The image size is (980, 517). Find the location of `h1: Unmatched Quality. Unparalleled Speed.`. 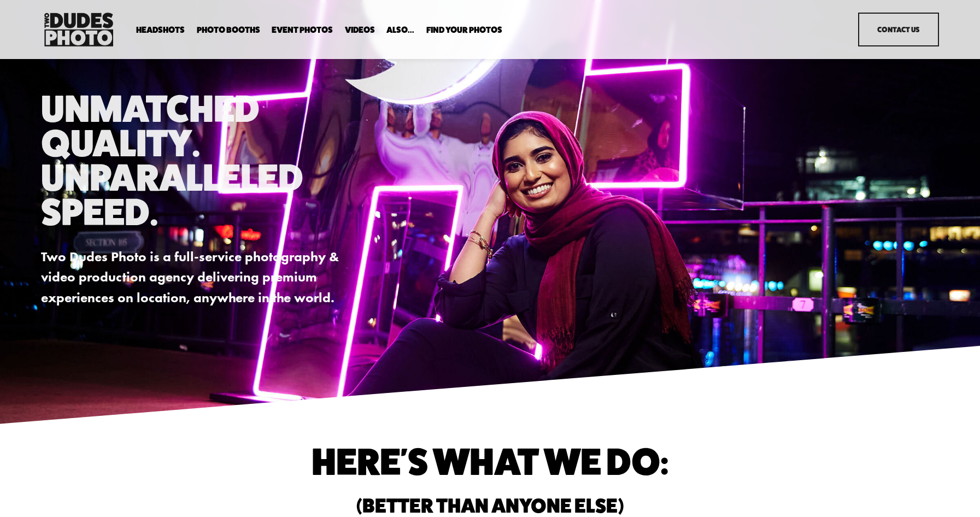

h1: Unmatched Quality. Unparalleled Speed. is located at coordinates (207, 160).